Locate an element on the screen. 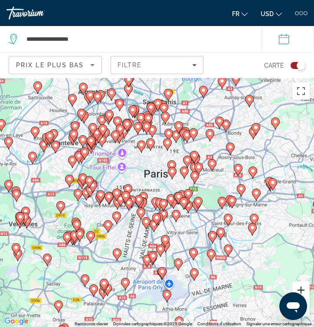  button: Zoom avant is located at coordinates (301, 290).